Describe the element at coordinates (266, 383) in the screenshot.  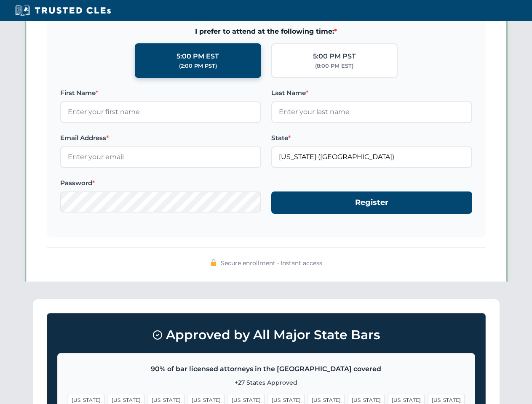
I see `p: +27 States Approved` at that location.